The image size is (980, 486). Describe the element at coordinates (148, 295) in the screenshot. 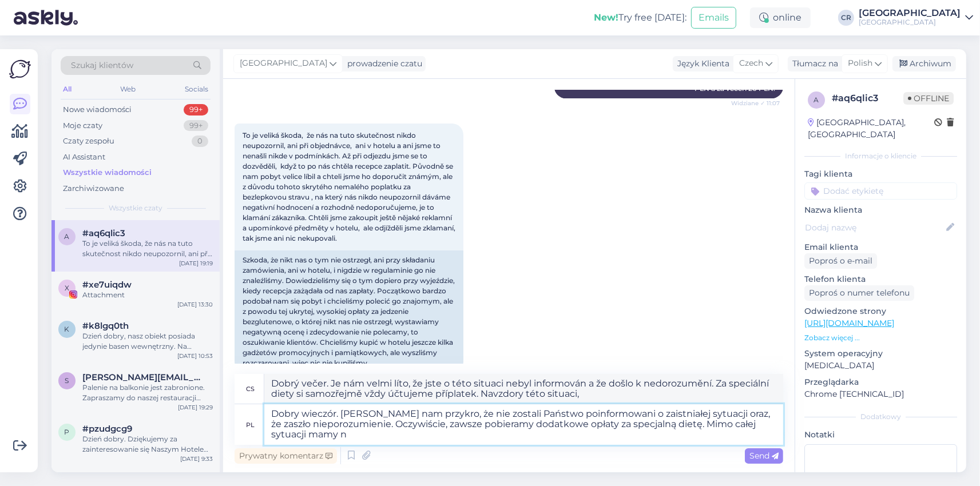

I see `div: Attachment` at that location.